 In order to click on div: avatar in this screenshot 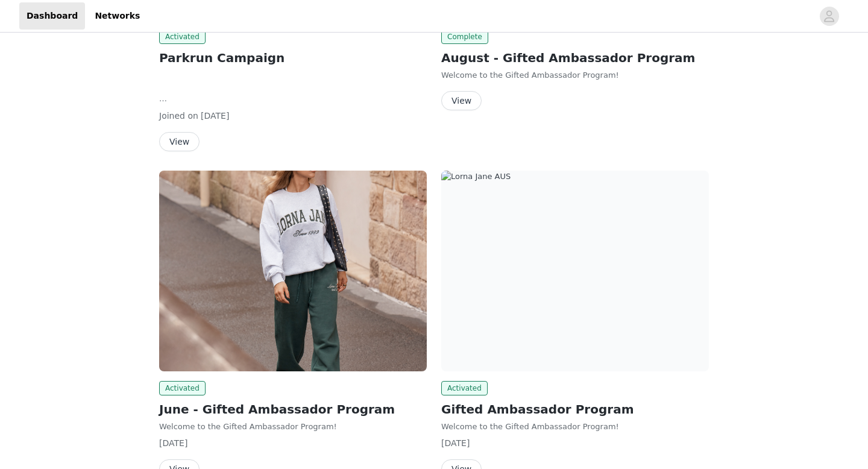, I will do `click(829, 16)`.